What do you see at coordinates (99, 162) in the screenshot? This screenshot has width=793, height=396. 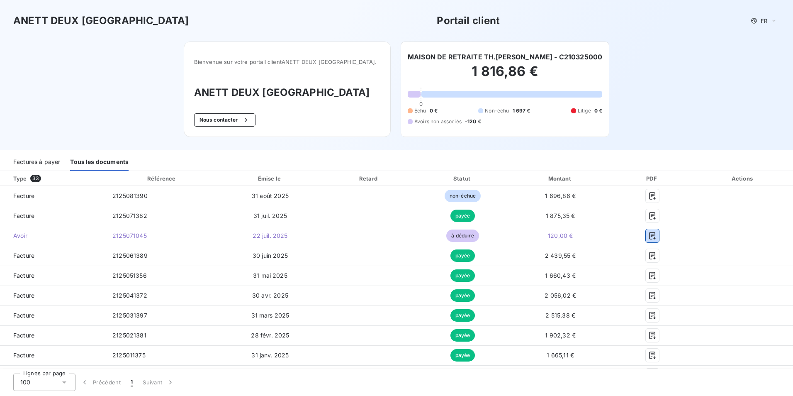 I see `div: Tous les documents` at bounding box center [99, 162].